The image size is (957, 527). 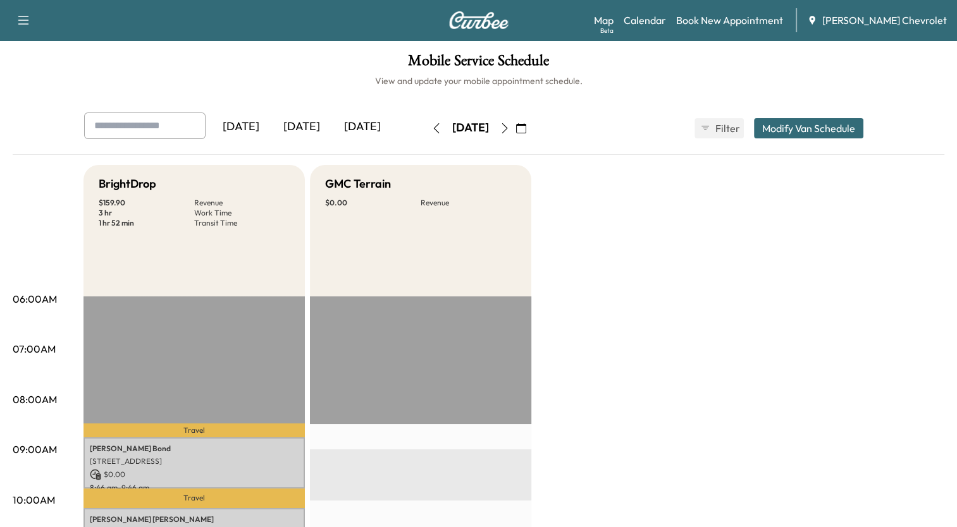 What do you see at coordinates (603, 20) in the screenshot?
I see `a: MapBeta` at bounding box center [603, 20].